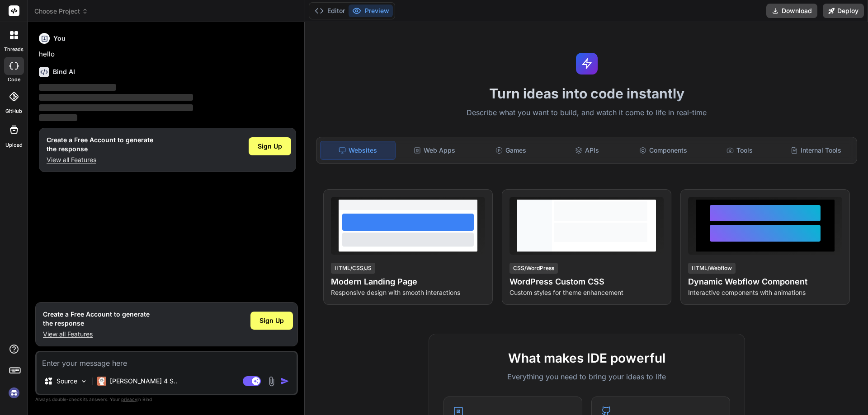  What do you see at coordinates (371, 11) in the screenshot?
I see `button: Preview` at bounding box center [371, 11].